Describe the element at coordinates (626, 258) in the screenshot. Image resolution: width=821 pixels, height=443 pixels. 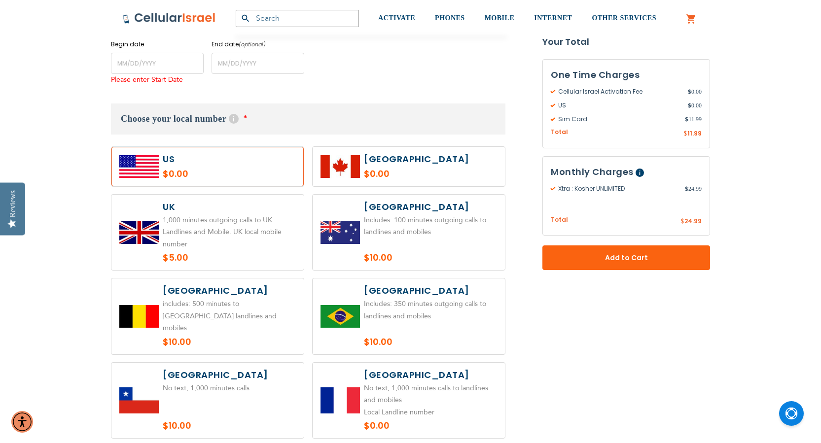
I see `span: Add to Cart` at that location.